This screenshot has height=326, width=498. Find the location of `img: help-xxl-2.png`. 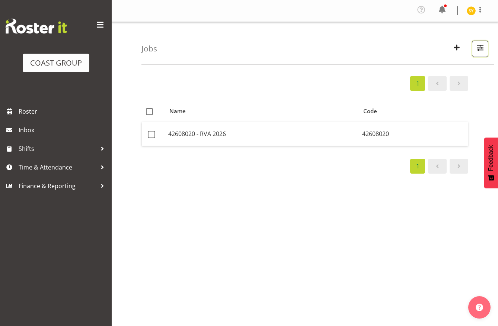

img: help-xxl-2.png is located at coordinates (480, 307).